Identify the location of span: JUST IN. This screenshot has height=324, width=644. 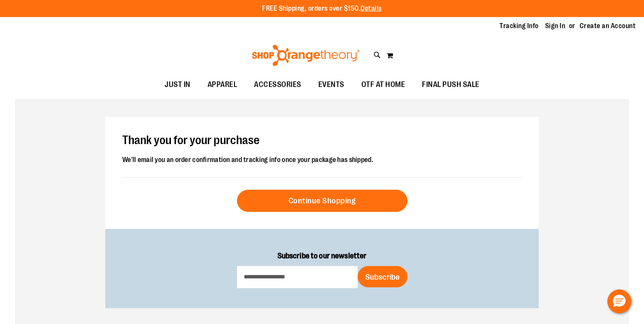
(177, 85).